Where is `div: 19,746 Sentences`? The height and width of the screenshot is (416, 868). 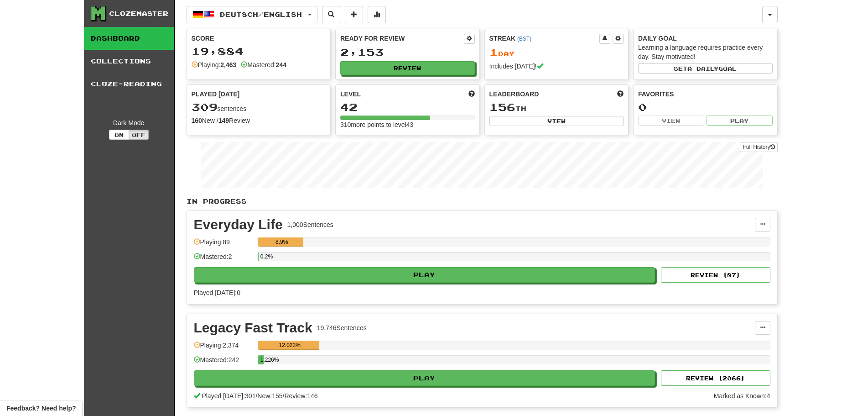 div: 19,746 Sentences is located at coordinates (342, 328).